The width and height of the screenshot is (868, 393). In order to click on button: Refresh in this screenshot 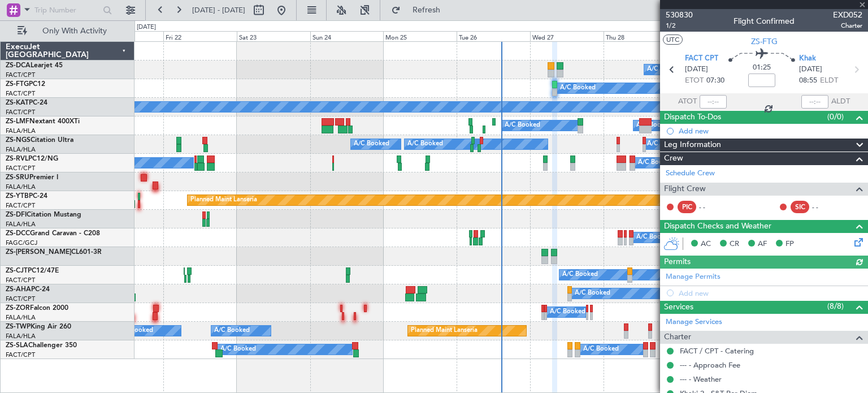, I will do `click(420, 10)`.